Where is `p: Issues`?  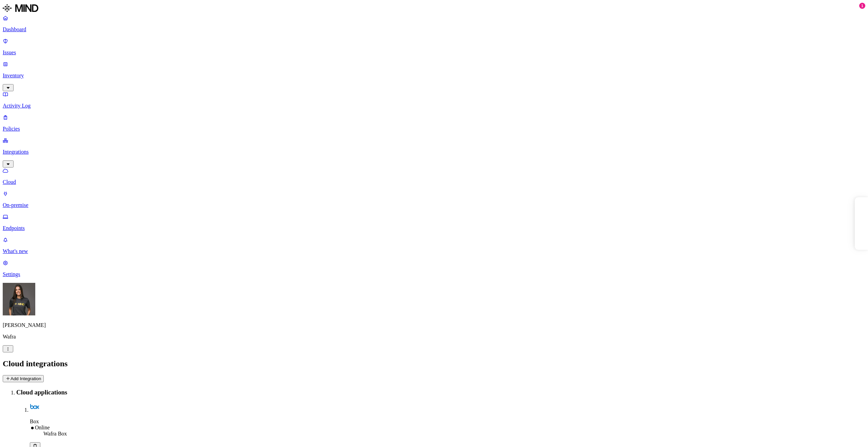
p: Issues is located at coordinates (434, 53).